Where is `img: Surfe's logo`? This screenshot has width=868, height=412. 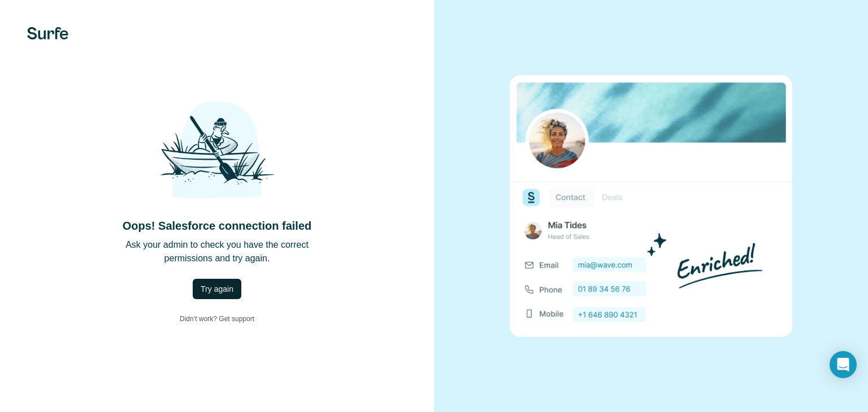
img: Surfe's logo is located at coordinates (47, 33).